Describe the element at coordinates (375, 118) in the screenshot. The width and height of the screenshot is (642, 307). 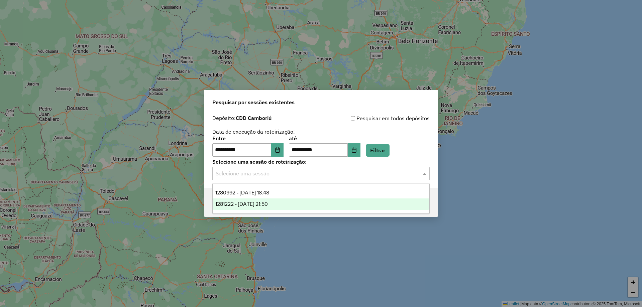
I see `div: Pesquisar em todos depósitos` at that location.